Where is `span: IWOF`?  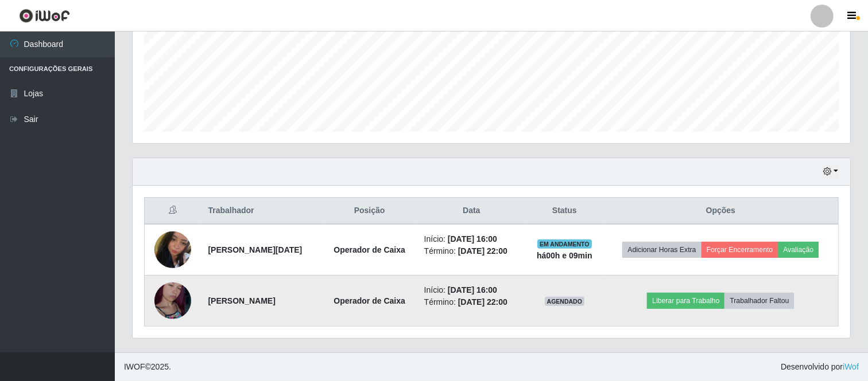
span: IWOF is located at coordinates (134, 367).